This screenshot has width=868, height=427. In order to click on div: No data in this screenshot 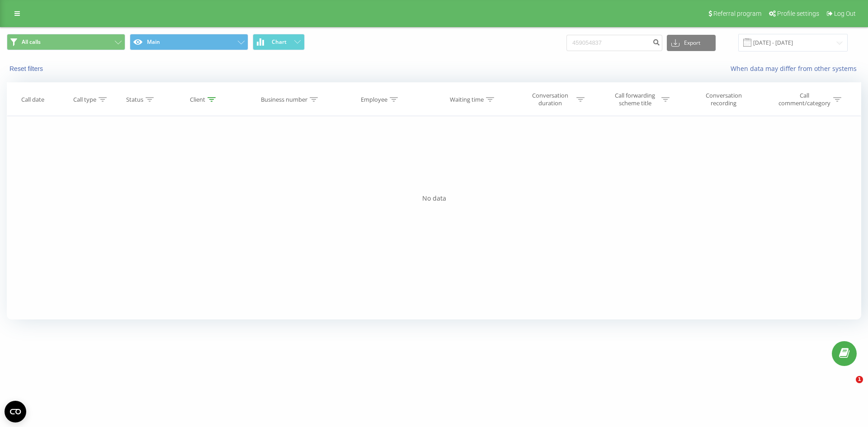, I will do `click(434, 198)`.